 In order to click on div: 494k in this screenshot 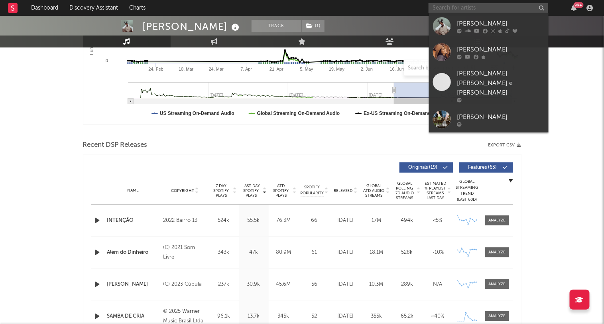, I will do `click(407, 220)`.